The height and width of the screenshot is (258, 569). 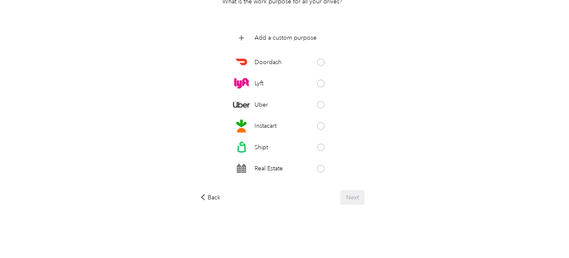 What do you see at coordinates (266, 126) in the screenshot?
I see `p: Instacart` at bounding box center [266, 126].